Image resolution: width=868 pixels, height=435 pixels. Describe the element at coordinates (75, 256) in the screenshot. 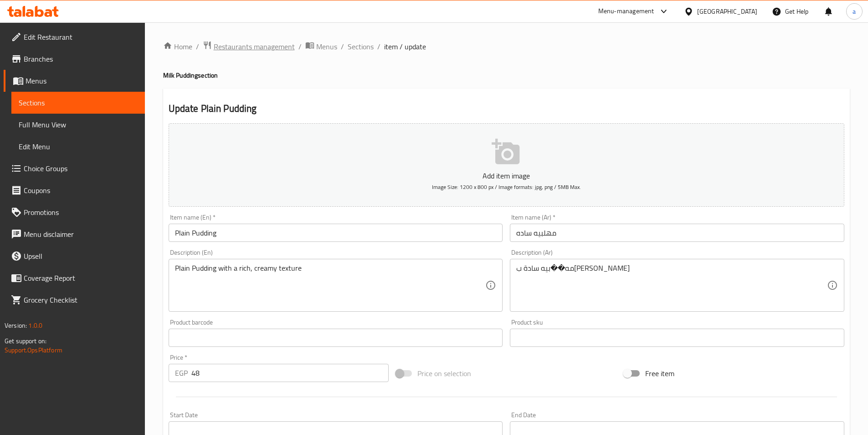

I see `a: Upsell` at that location.